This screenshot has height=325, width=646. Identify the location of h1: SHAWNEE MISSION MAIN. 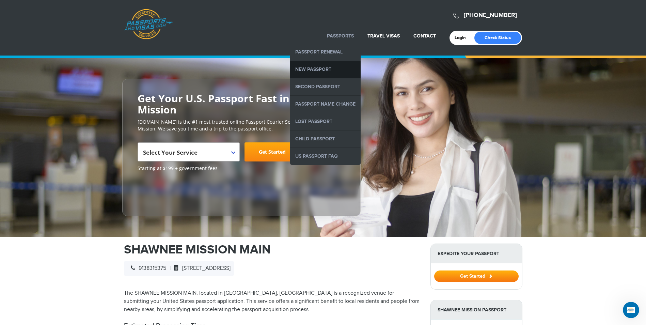
(272, 250).